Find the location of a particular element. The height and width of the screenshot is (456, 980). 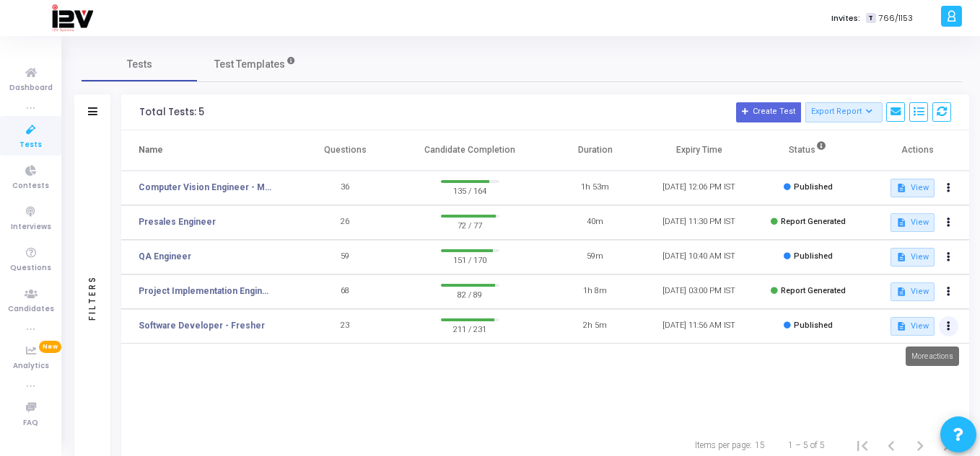

span: FAQ is located at coordinates (30, 423).